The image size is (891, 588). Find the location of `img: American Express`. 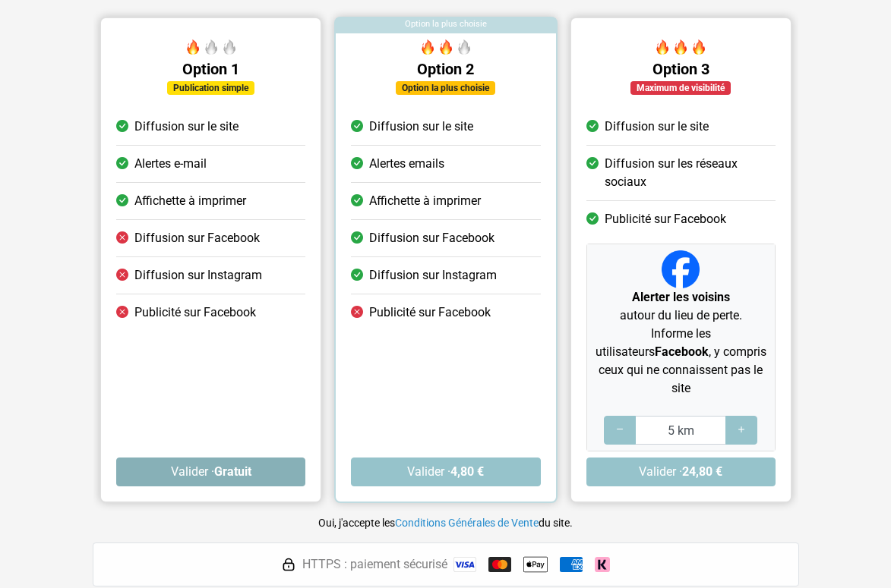

img: American Express is located at coordinates (571, 565).